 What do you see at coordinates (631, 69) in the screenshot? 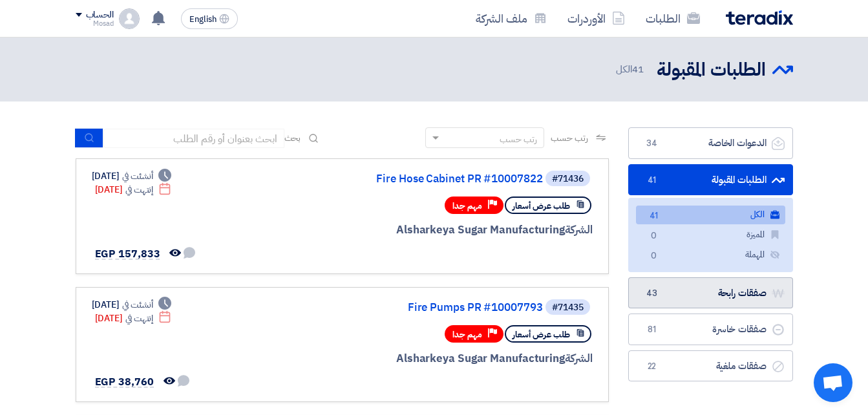
I see `span: الكل` at bounding box center [631, 69].